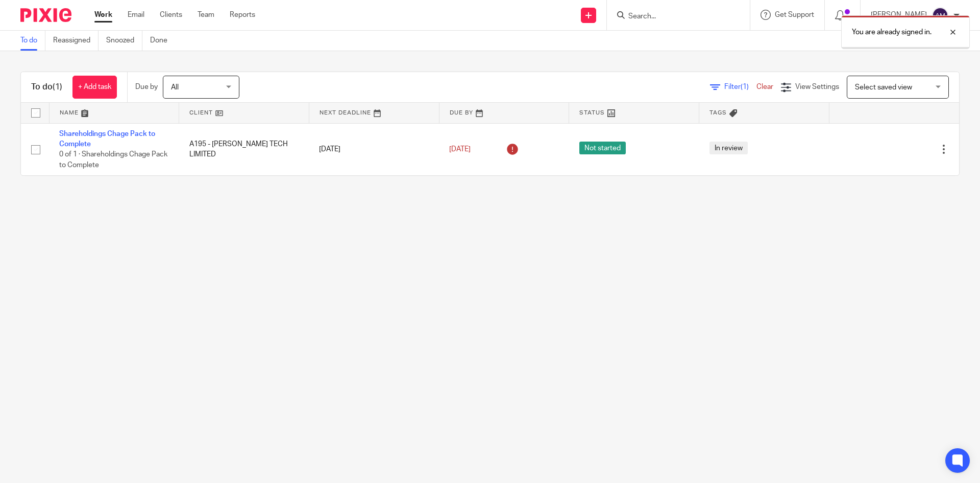  Describe the element at coordinates (175, 87) in the screenshot. I see `span: All` at that location.